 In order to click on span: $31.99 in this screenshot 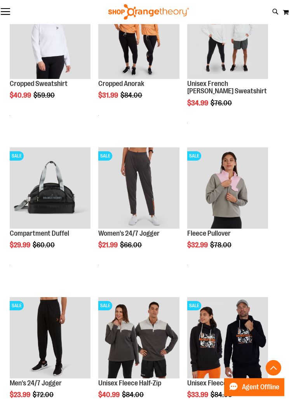, I will do `click(109, 95)`.